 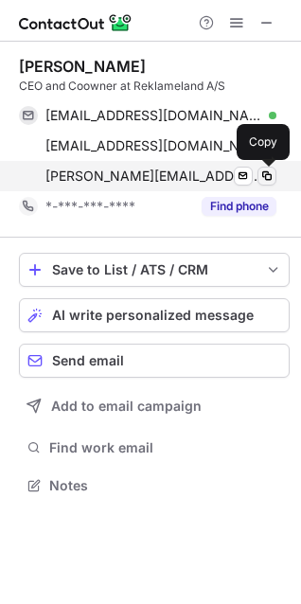 What do you see at coordinates (166, 448) in the screenshot?
I see `span: Find work email` at bounding box center [166, 448].